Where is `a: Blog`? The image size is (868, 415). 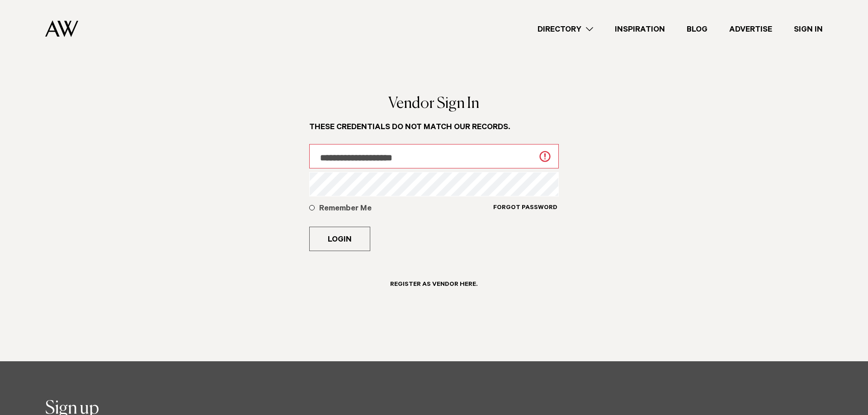 a: Blog is located at coordinates (697, 29).